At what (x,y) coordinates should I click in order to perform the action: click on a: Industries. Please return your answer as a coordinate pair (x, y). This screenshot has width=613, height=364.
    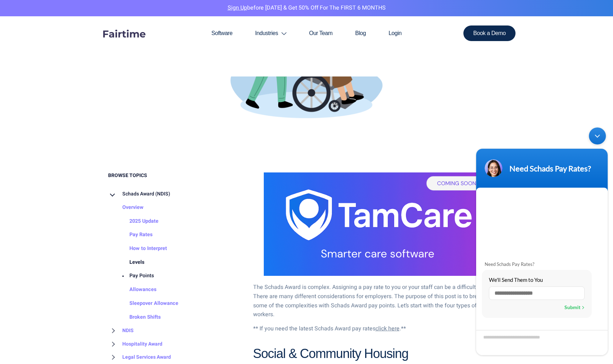
    Looking at the image, I should click on (271, 33).